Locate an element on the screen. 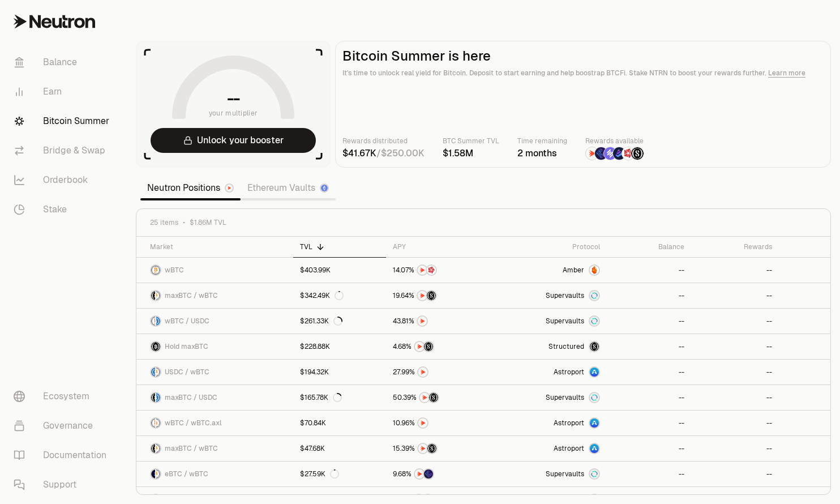 The height and width of the screenshot is (504, 840). span: USDC / wBTC is located at coordinates (187, 372).